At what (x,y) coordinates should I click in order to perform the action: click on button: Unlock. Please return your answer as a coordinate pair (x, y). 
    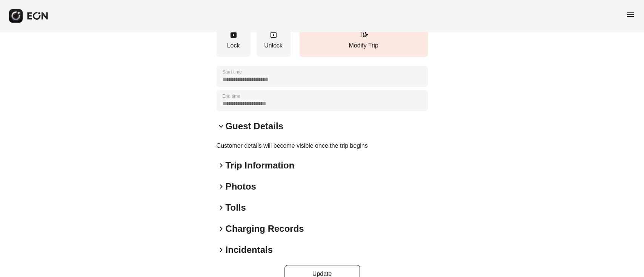
    Looking at the image, I should click on (273, 41).